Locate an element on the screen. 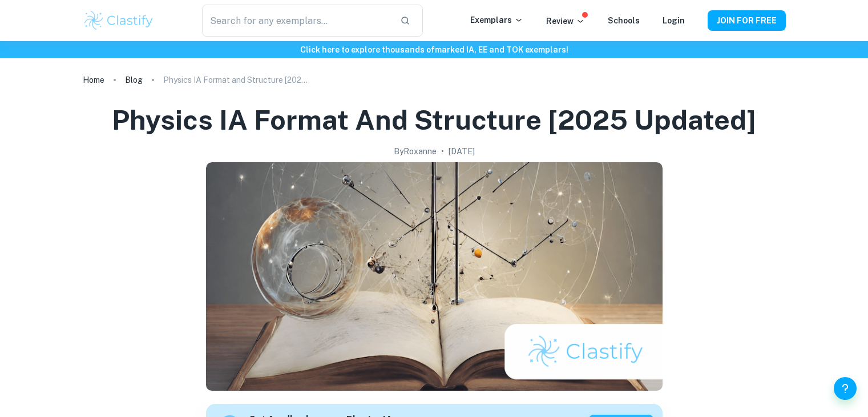 The height and width of the screenshot is (417, 868). img: Clastify logo is located at coordinates (119, 21).